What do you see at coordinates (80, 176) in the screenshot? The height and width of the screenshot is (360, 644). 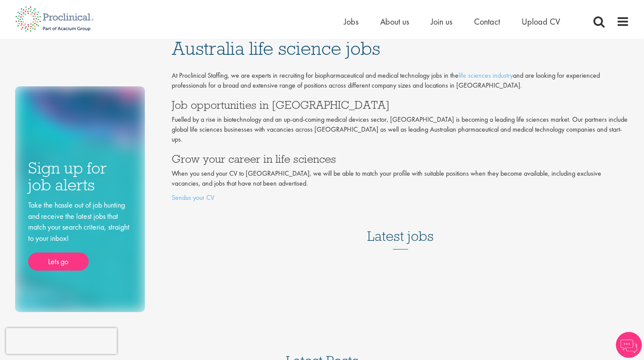 I see `h3: Sign up for job alerts` at bounding box center [80, 176].